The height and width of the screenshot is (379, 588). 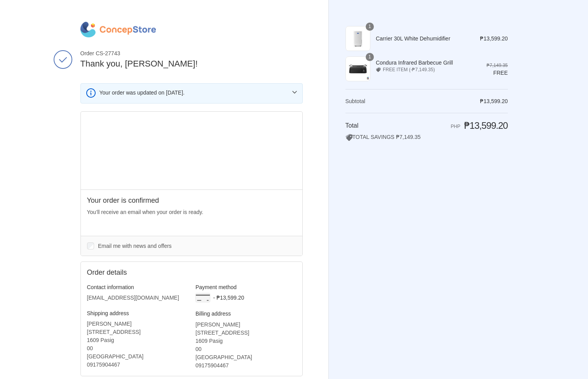 I want to click on img: ConcepStore, so click(x=118, y=30).